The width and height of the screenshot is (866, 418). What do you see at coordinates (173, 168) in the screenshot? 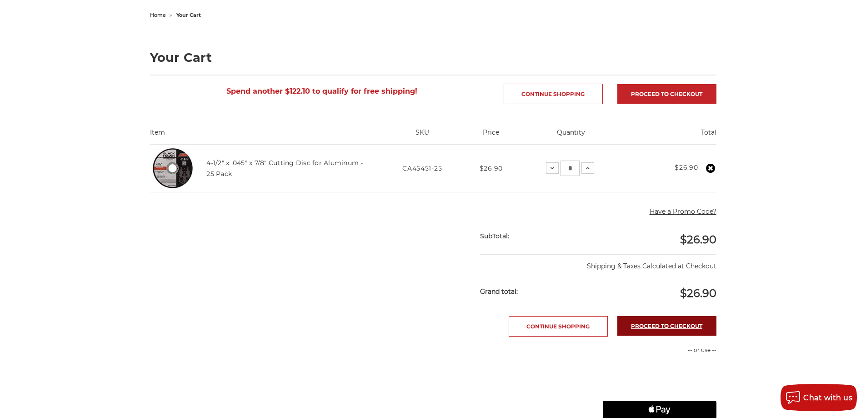
I see `img: 4.5" cutting disc for aluminum` at bounding box center [173, 168].